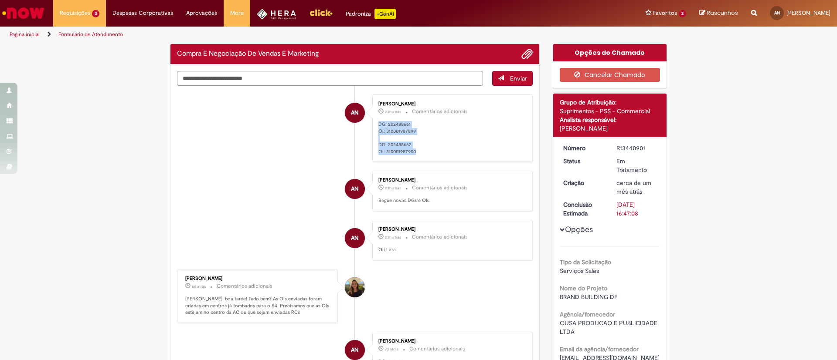 This screenshot has height=360, width=837. Describe the element at coordinates (610, 53) in the screenshot. I see `div: Opções do Chamado` at that location.